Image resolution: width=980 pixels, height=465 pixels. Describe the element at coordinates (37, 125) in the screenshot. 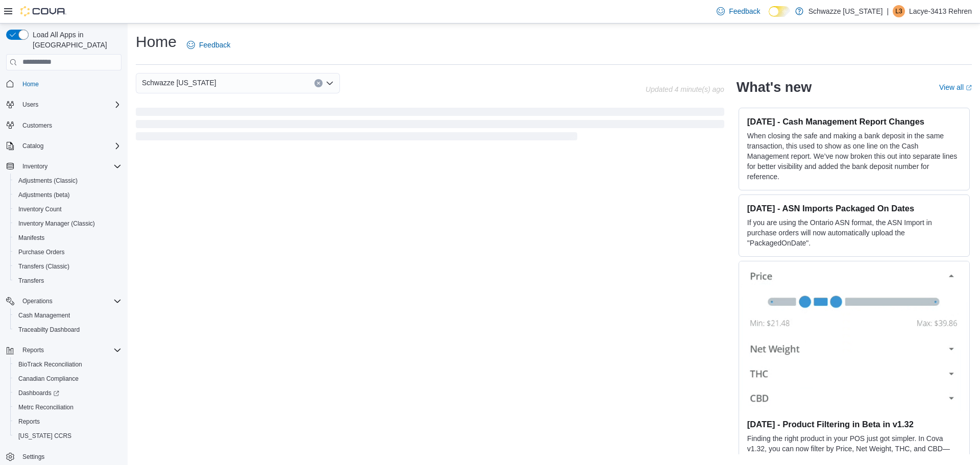

I see `a: Customers` at that location.